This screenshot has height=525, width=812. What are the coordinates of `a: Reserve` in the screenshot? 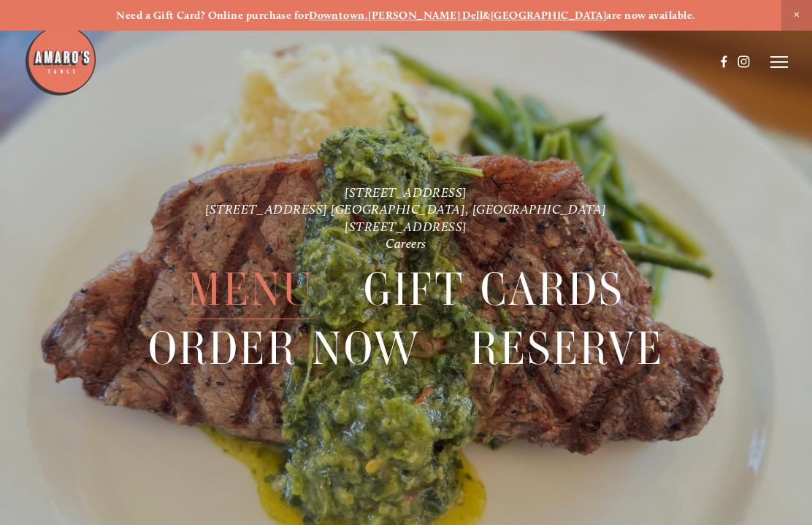 It's located at (566, 349).